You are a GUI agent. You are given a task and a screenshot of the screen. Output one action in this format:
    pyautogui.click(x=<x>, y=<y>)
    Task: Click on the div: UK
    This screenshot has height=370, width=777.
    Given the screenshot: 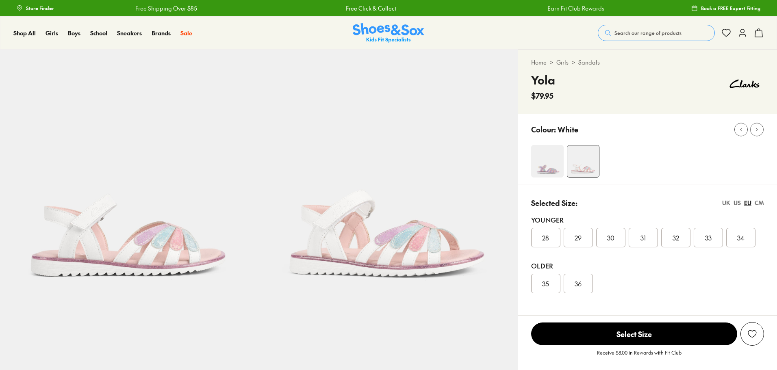 What is the action you would take?
    pyautogui.click(x=726, y=203)
    